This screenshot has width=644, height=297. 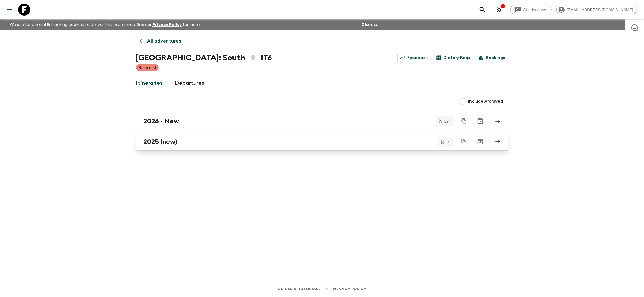 I want to click on a: 2025 (new), so click(x=322, y=142).